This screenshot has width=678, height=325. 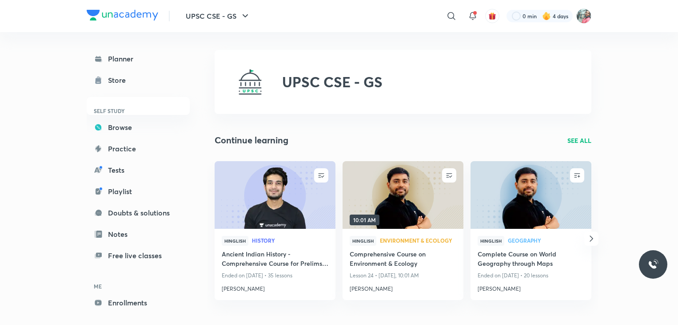 I want to click on img: Company Logo, so click(x=122, y=15).